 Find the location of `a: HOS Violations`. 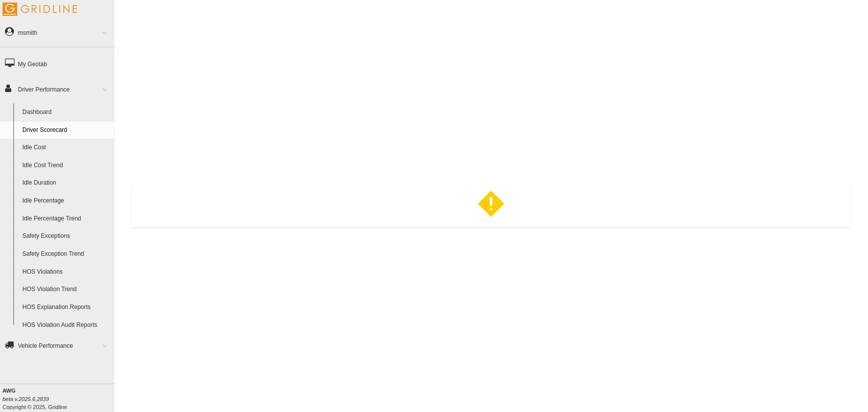

a: HOS Violations is located at coordinates (66, 273).